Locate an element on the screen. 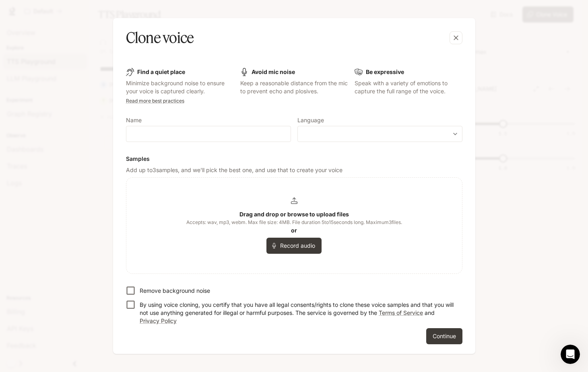 The image size is (588, 372). p: By using voice cloning, you certify that you have all legal consents/rights to clone these voice ... is located at coordinates (298, 313).